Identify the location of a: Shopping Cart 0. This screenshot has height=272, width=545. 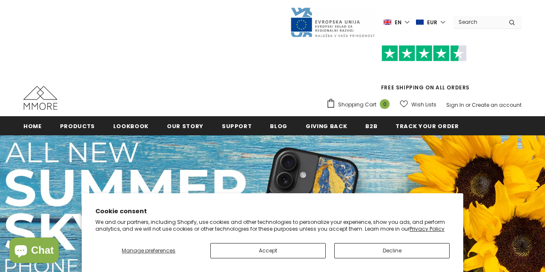
(360, 105).